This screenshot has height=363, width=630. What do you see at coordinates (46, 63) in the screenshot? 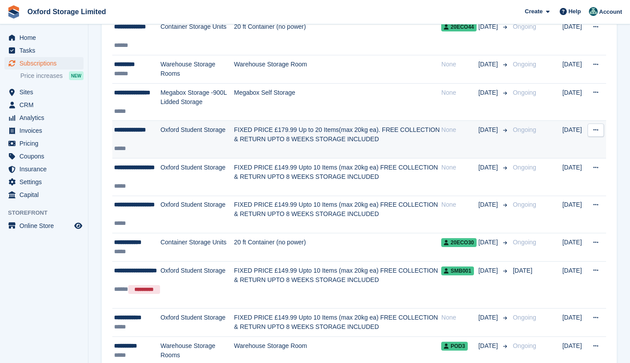
I see `span: Subscriptions` at bounding box center [46, 63].